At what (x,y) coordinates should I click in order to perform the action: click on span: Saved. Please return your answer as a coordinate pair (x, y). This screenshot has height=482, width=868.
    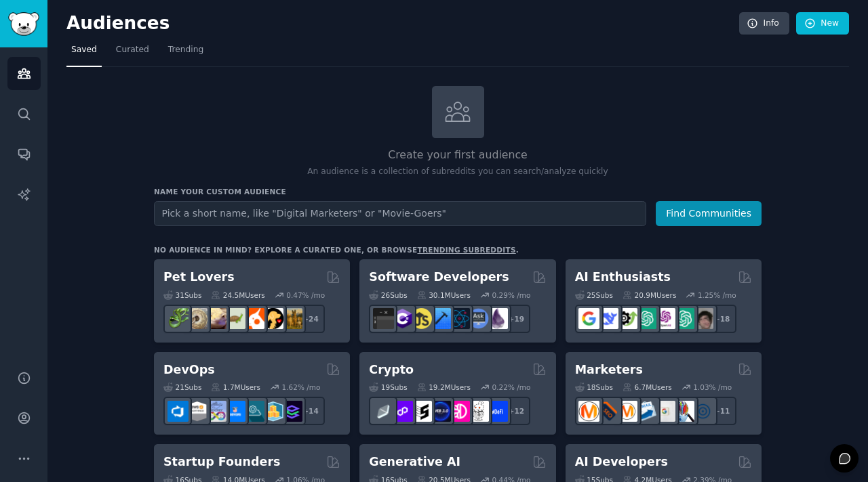
    Looking at the image, I should click on (84, 50).